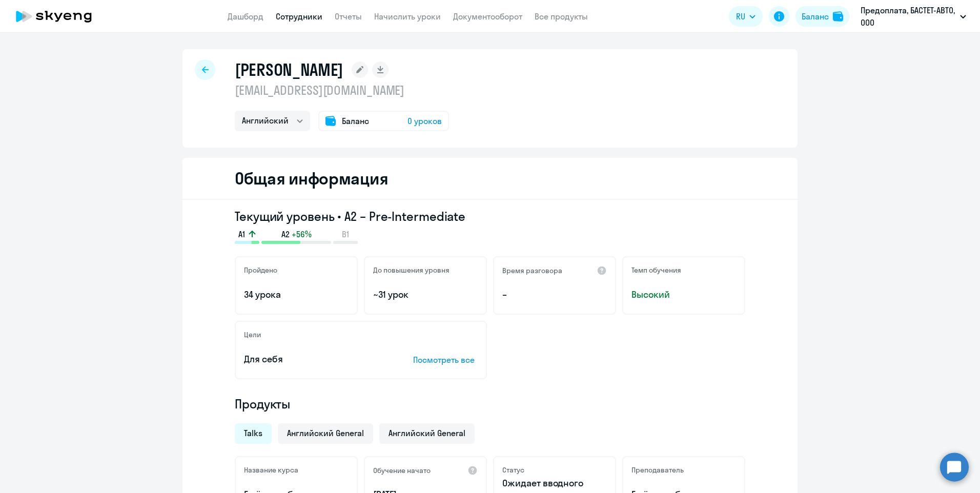 The width and height of the screenshot is (980, 493). Describe the element at coordinates (252, 334) in the screenshot. I see `h5: Цели` at that location.